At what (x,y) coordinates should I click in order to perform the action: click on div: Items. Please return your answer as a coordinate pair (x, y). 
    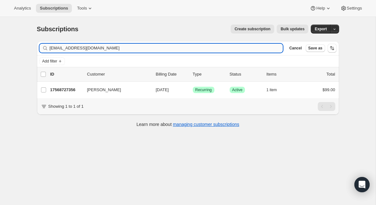
    Looking at the image, I should click on (282, 74).